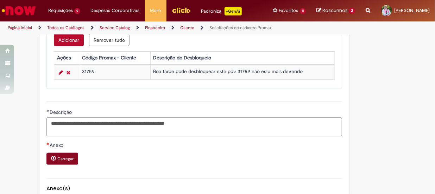 The height and width of the screenshot is (194, 435). I want to click on a: Editar Linha 1, so click(61, 72).